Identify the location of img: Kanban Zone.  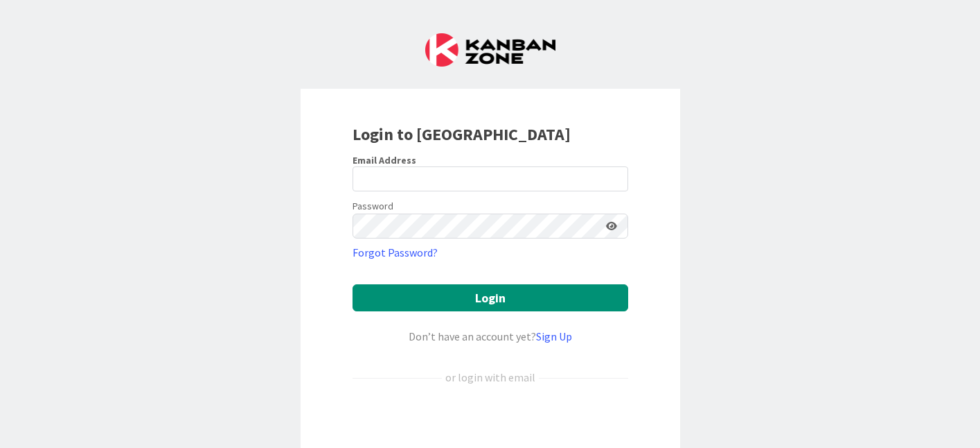
(491, 50).